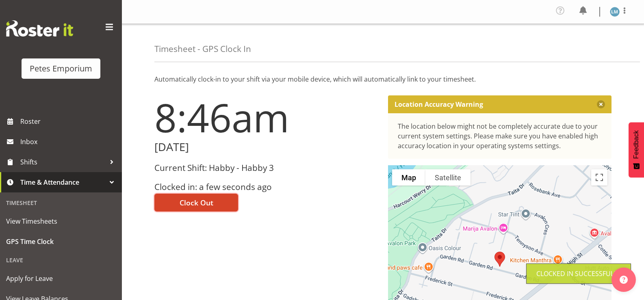 This screenshot has width=644, height=300. I want to click on p: Location Accuracy Warning, so click(439, 104).